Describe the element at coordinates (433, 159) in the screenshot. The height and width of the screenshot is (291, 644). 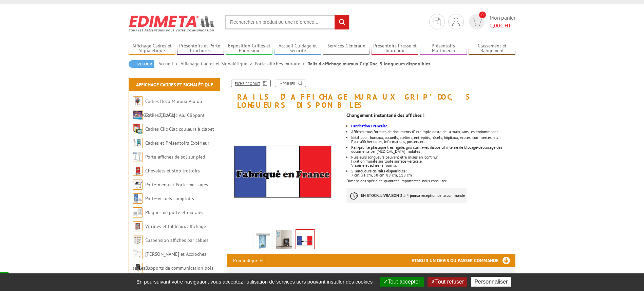
I see `div: Dimensions spéciales, quantités importantes, nous consulter.` at that location.